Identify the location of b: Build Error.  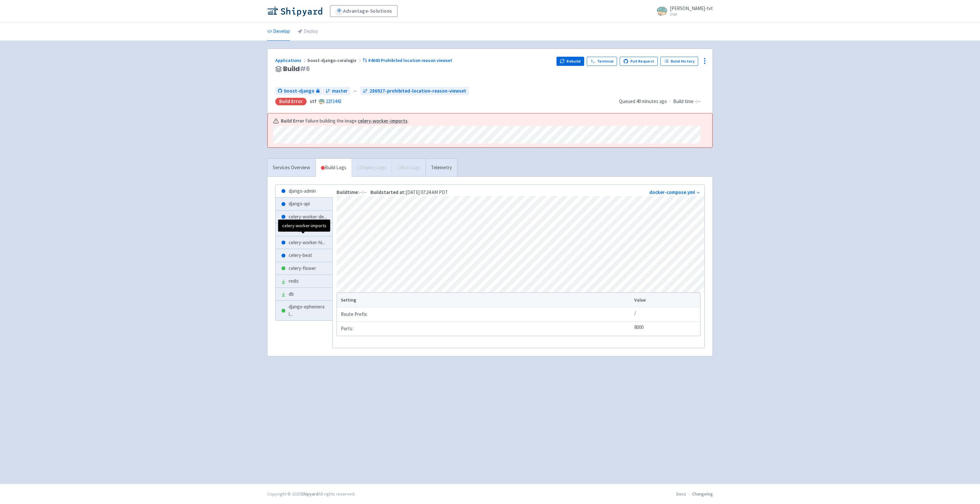
(292, 121).